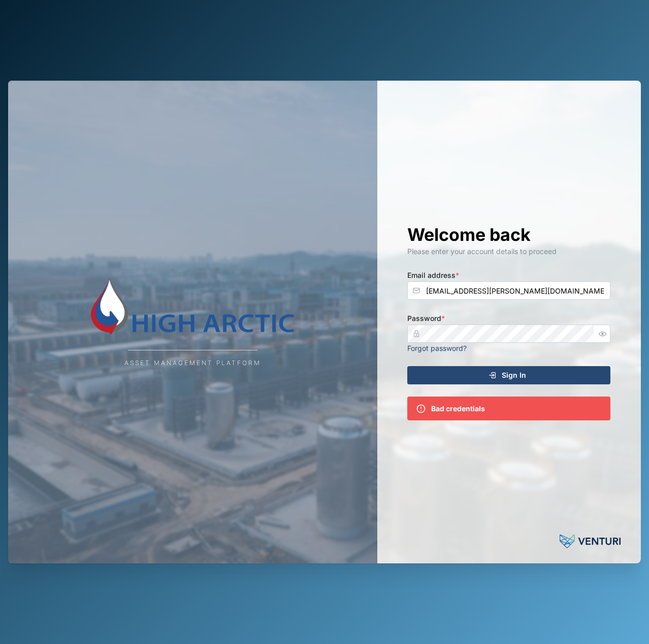 This screenshot has width=649, height=644. I want to click on label: Email address, so click(433, 276).